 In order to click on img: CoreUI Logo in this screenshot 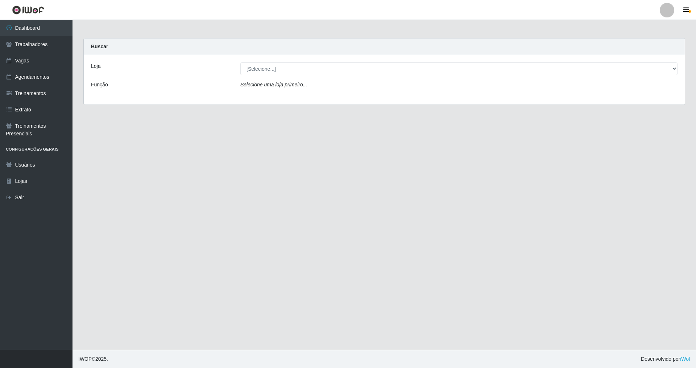, I will do `click(28, 10)`.